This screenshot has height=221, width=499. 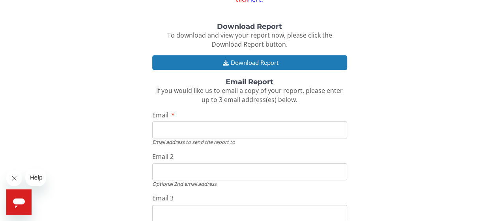 What do you see at coordinates (249, 95) in the screenshot?
I see `span: If you would like us to email a copy of your report, please enter up to 3 email address(es) below.` at bounding box center [249, 95].